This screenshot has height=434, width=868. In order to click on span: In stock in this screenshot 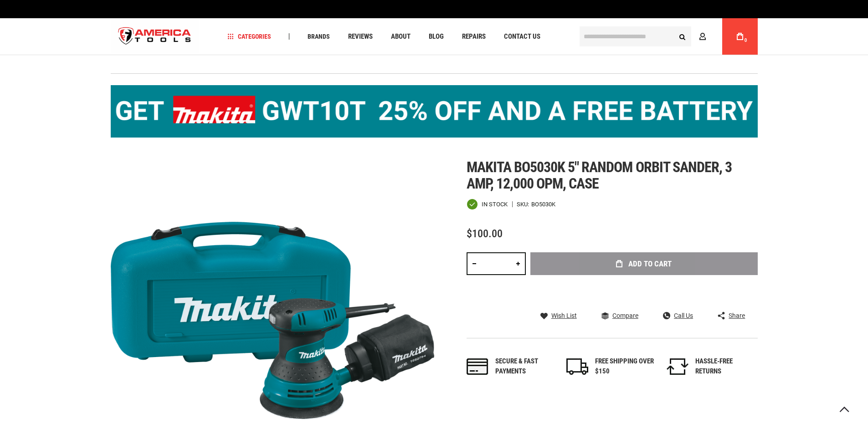, I will do `click(494, 204)`.